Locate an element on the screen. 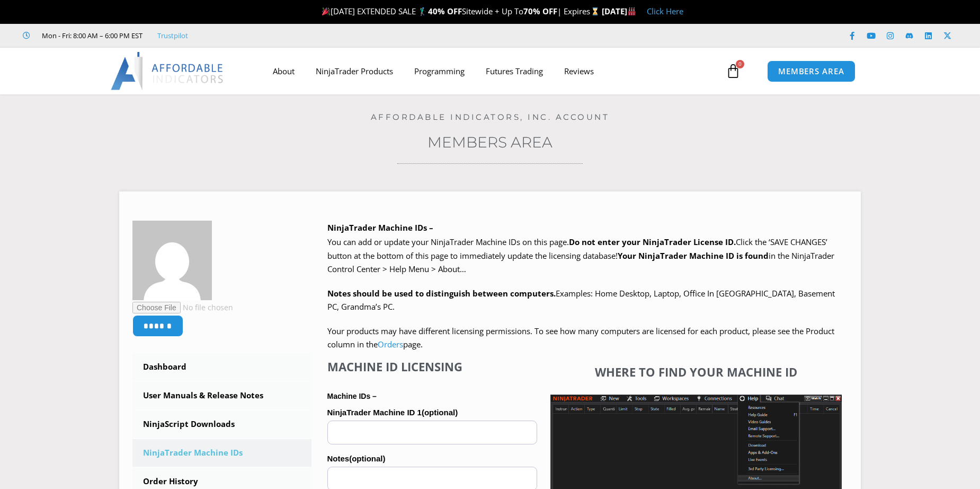 Image resolution: width=980 pixels, height=489 pixels. strong: Your NinjaTrader Machine ID is found is located at coordinates (693, 256).